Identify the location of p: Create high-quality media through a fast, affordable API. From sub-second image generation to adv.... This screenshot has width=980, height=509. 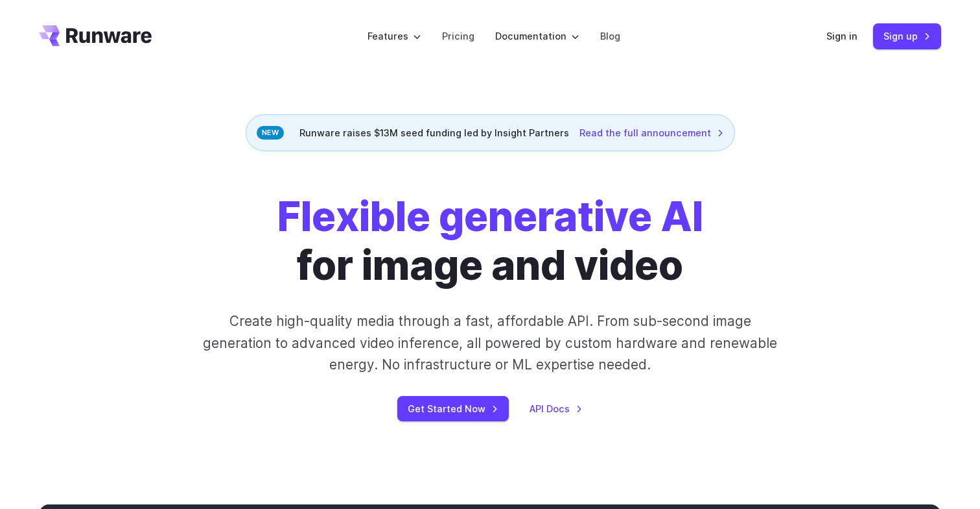
(490, 343).